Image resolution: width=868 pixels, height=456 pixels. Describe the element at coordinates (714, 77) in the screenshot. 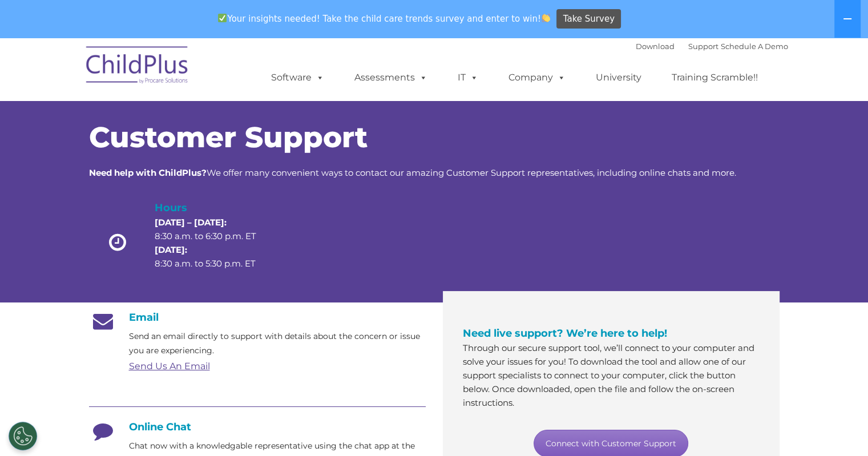

I see `a: Training Scramble!!` at that location.